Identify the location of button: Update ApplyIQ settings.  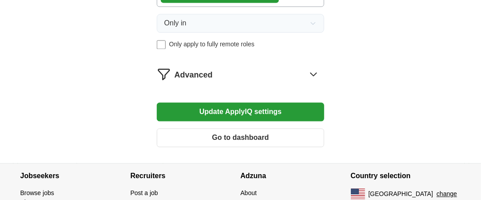
(241, 112).